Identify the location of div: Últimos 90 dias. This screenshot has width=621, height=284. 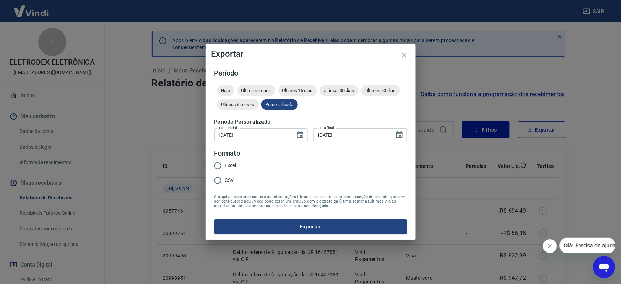
(381, 91).